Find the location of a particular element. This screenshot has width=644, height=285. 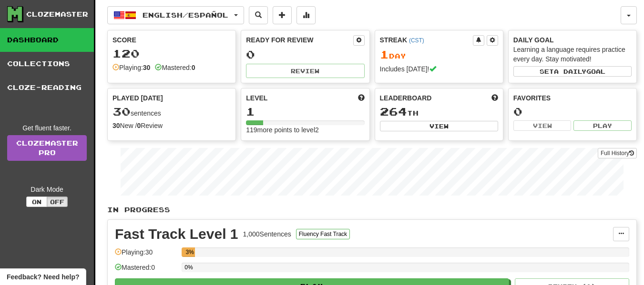

button: Add sentence to collection is located at coordinates (282, 15).